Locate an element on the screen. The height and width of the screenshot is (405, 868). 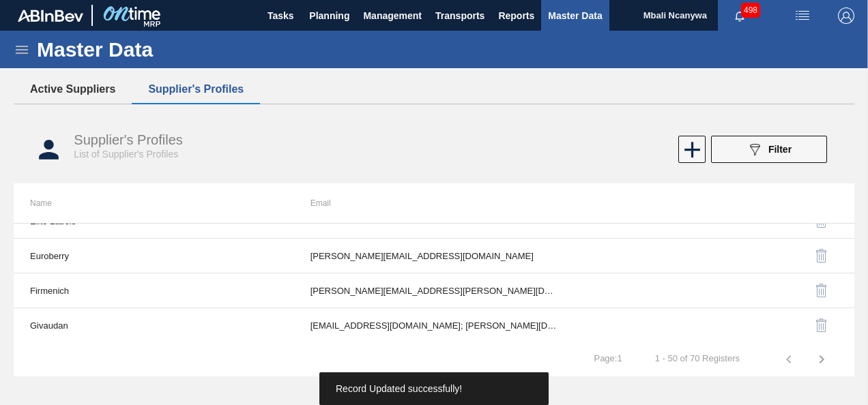
td: Firmenich is located at coordinates (154, 291).